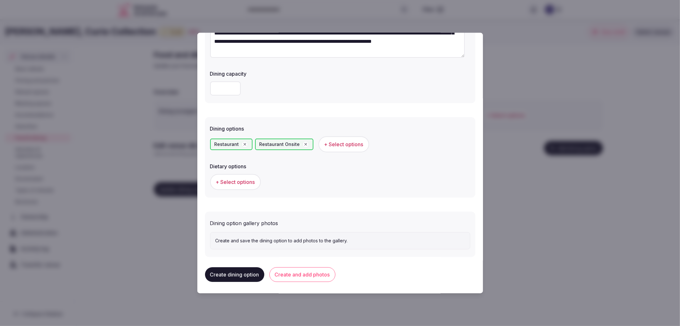 This screenshot has width=680, height=326. I want to click on div: Restaurant, so click(231, 144).